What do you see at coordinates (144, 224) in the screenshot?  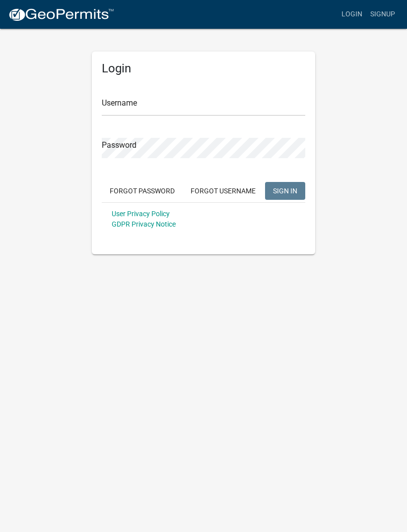 I see `a: GDPR Privacy Notice` at bounding box center [144, 224].